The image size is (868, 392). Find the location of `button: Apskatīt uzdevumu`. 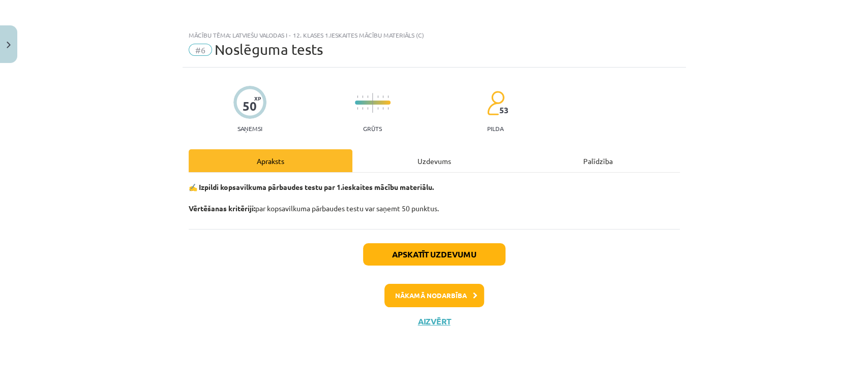

button: Apskatīt uzdevumu is located at coordinates (434, 254).